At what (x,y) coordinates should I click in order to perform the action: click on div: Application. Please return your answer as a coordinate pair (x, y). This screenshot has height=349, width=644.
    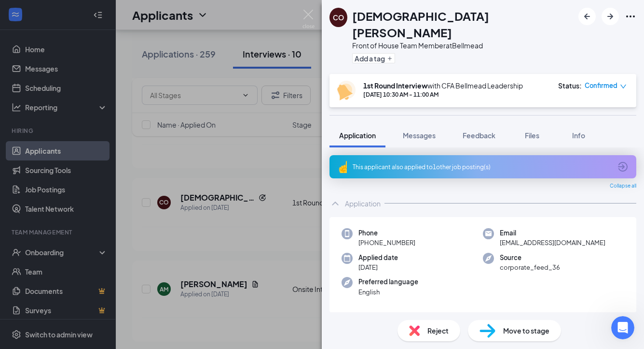
    Looking at the image, I should click on (362, 204).